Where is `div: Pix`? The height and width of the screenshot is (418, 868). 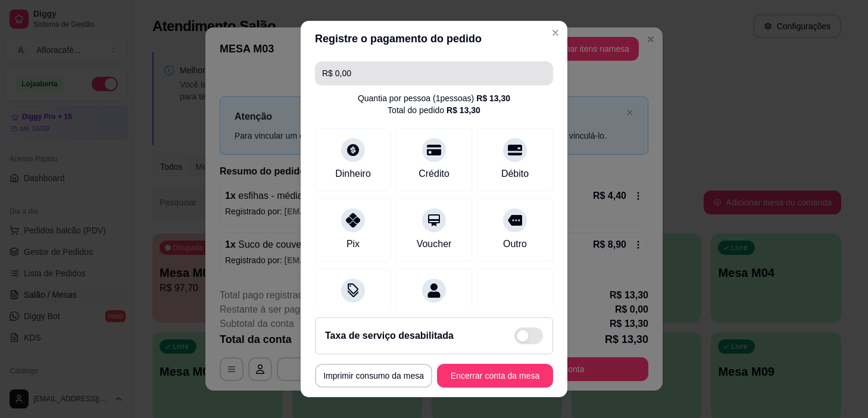 div: Pix is located at coordinates (353, 244).